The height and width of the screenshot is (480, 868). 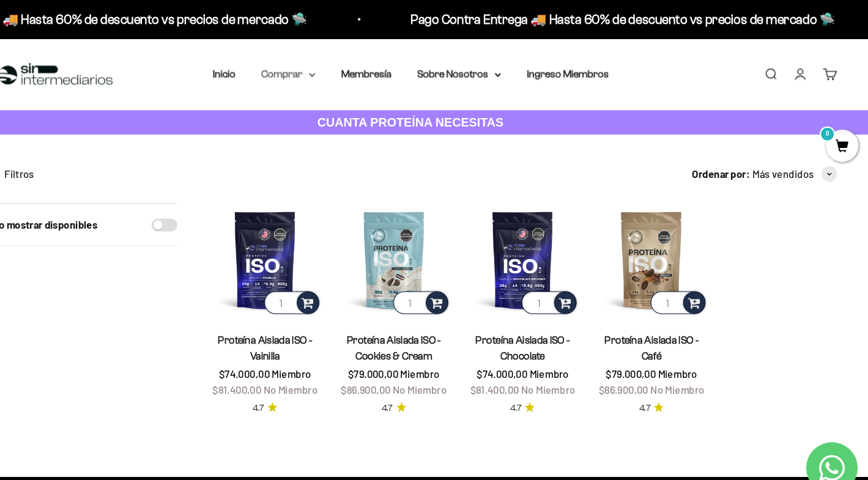 I want to click on a: Membresía, so click(x=393, y=70).